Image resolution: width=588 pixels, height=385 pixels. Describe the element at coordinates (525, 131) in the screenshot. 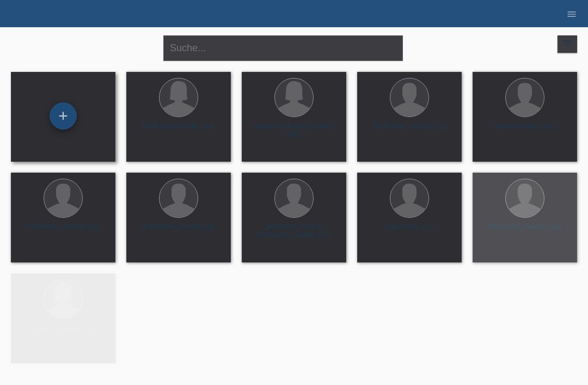

I see `div: dzemali Absuli (46)` at that location.